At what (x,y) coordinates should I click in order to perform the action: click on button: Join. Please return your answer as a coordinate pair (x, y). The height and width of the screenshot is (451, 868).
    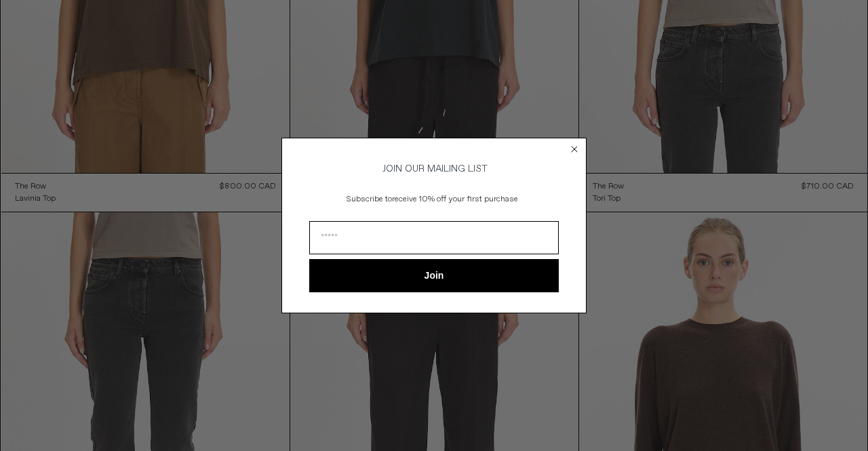
    Looking at the image, I should click on (434, 275).